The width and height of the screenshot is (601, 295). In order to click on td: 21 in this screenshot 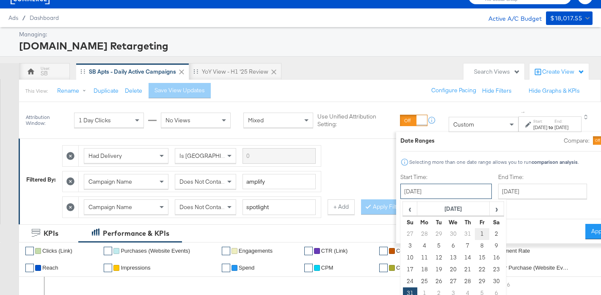, I will do `click(468, 270)`.